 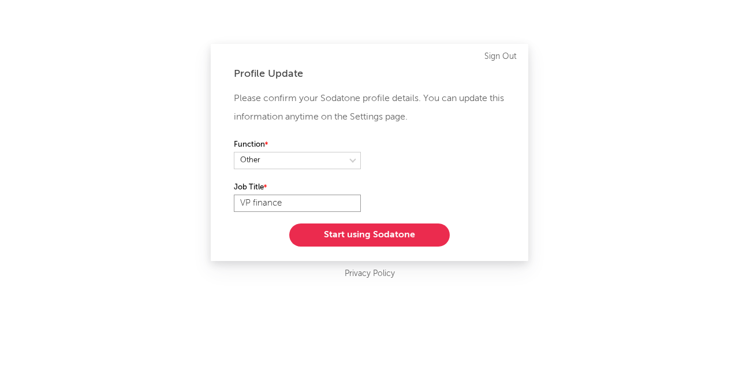 What do you see at coordinates (369, 108) in the screenshot?
I see `p: Please confirm your Sodatone profile details. You can update this information anytime on the Sett...` at bounding box center [369, 108].